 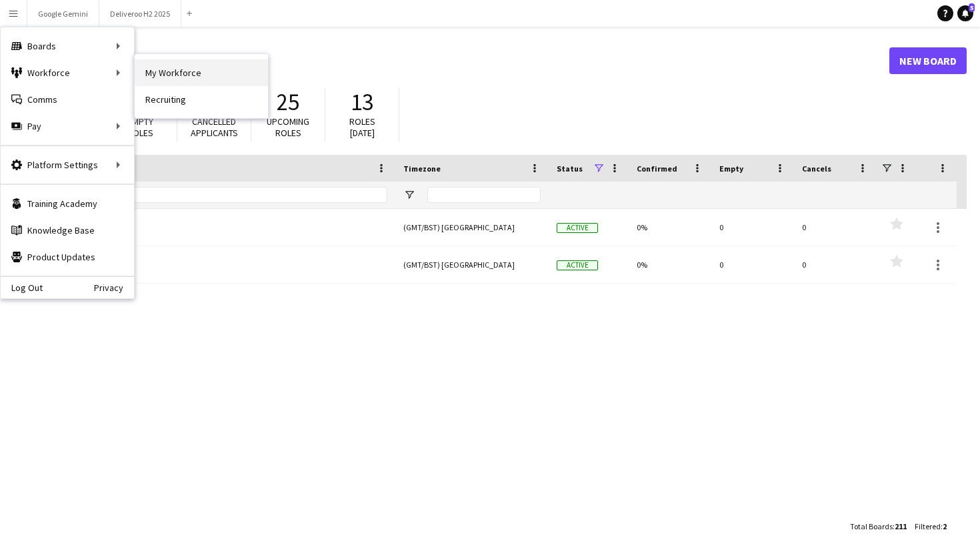 I want to click on a: Comms, so click(x=67, y=99).